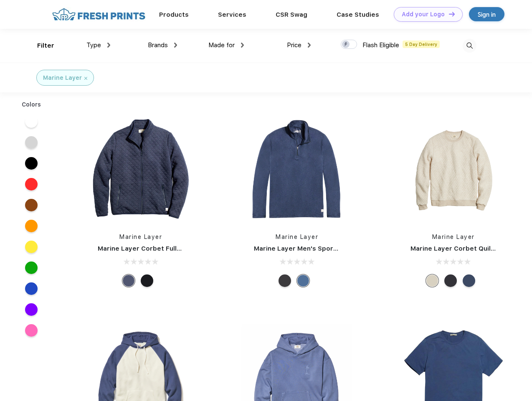 This screenshot has height=401, width=532. Describe the element at coordinates (98, 14) in the screenshot. I see `img: fo%20logo%202.webp` at that location.